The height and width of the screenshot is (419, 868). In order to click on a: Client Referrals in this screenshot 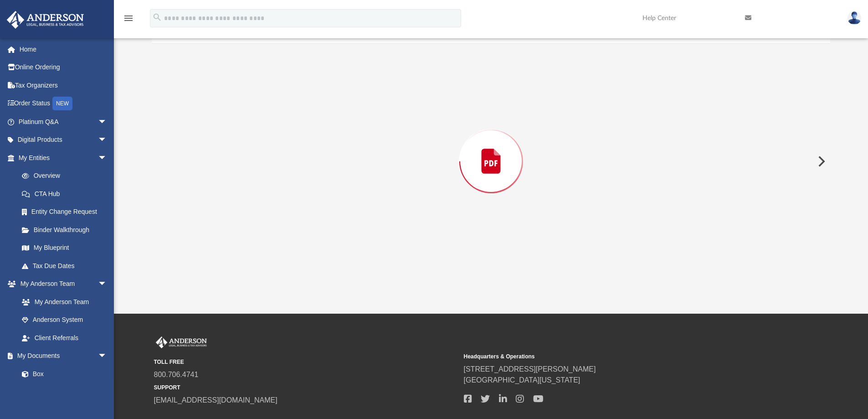, I will do `click(64, 338)`.